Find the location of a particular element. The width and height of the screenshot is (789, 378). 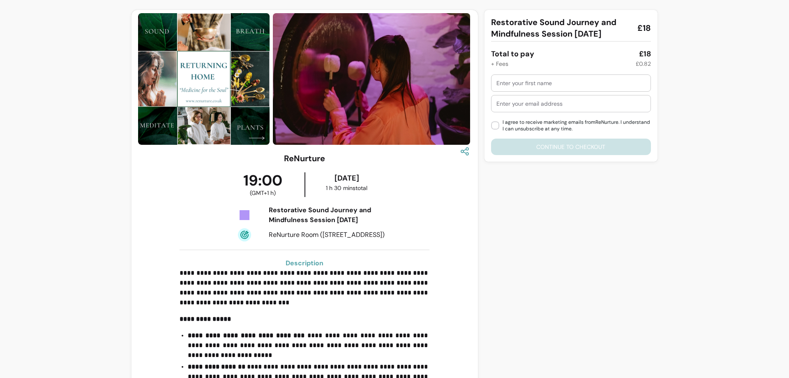

img: https://d3pz9znudhj10h.cloudfront.net/7955a63b-4aea-45cd-a98e-3d4cc0e9d408 is located at coordinates (204, 79).